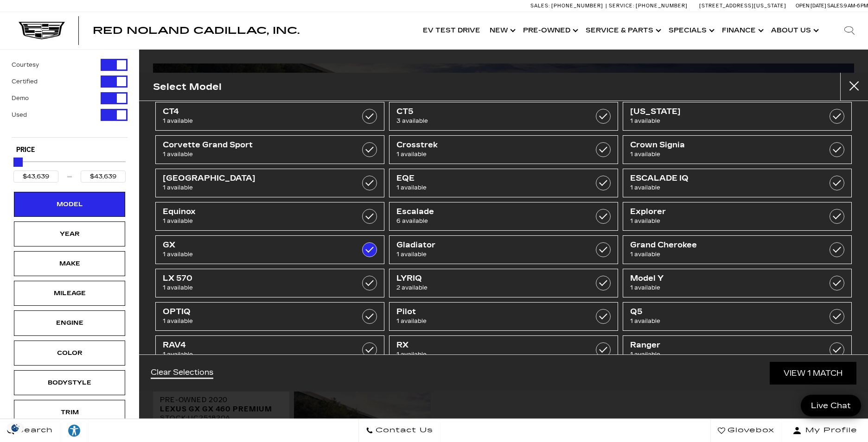 Image resolution: width=868 pixels, height=442 pixels. Describe the element at coordinates (254, 212) in the screenshot. I see `span: Equinox` at that location.